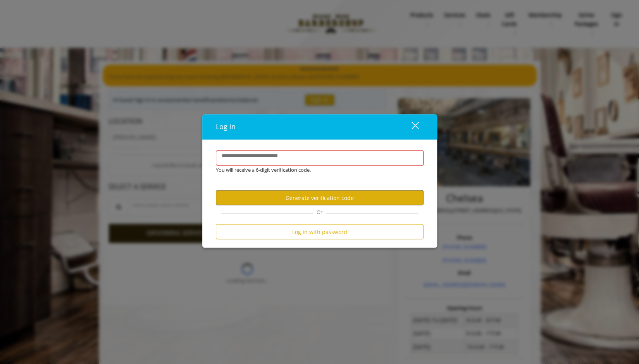  Describe the element at coordinates (410, 127) in the screenshot. I see `div: close dialog` at that location.